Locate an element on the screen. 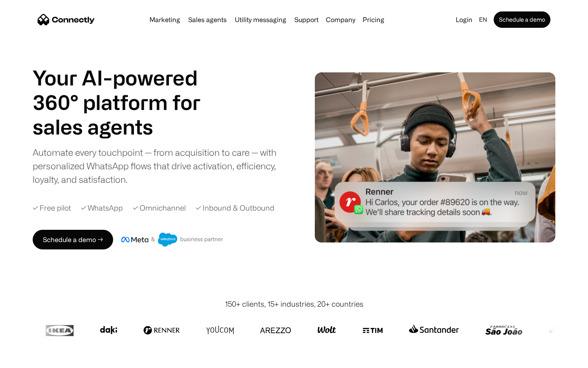  div: en is located at coordinates (483, 20).